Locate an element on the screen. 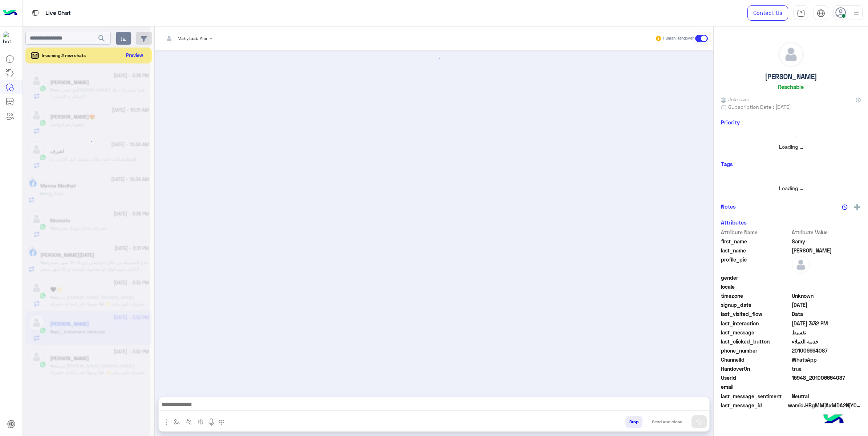  span: phone_number is located at coordinates (756, 350).